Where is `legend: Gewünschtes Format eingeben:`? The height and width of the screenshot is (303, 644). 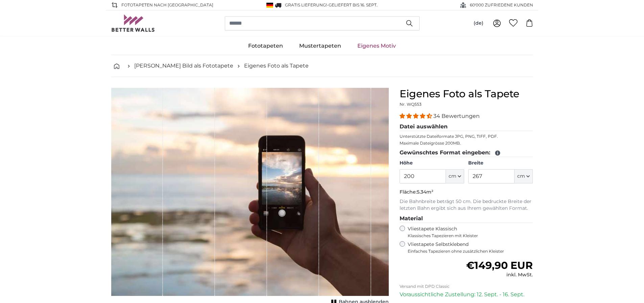
legend: Gewünschtes Format eingeben: is located at coordinates (466, 153).